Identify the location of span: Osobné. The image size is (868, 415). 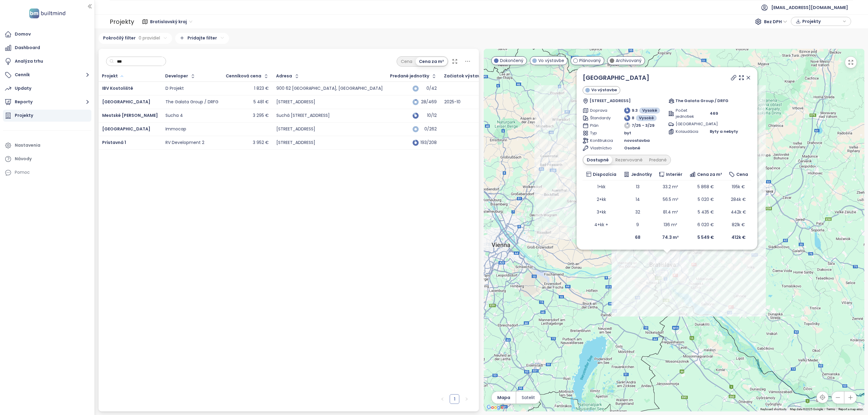
(632, 148).